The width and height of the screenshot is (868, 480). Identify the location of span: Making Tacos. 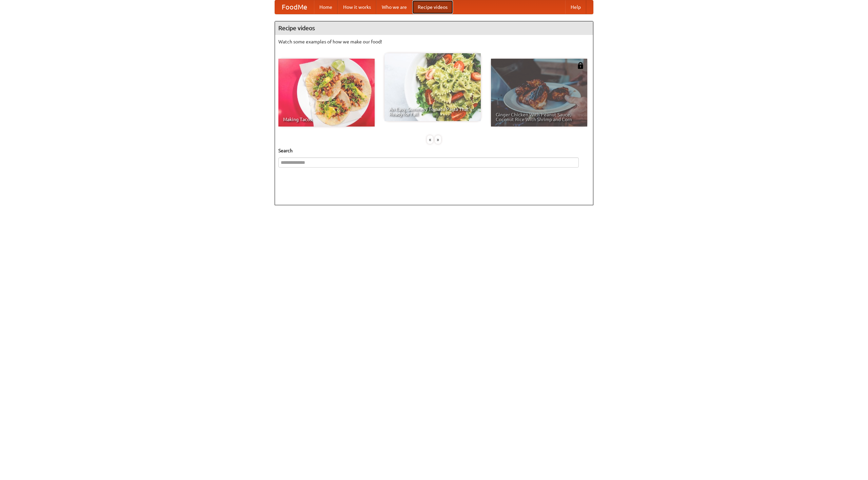
(327, 119).